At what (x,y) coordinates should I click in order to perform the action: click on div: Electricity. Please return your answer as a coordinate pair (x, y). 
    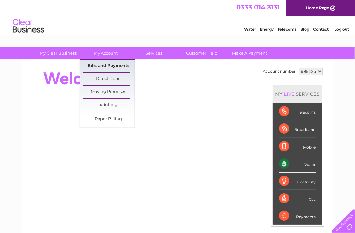
    Looking at the image, I should click on (298, 181).